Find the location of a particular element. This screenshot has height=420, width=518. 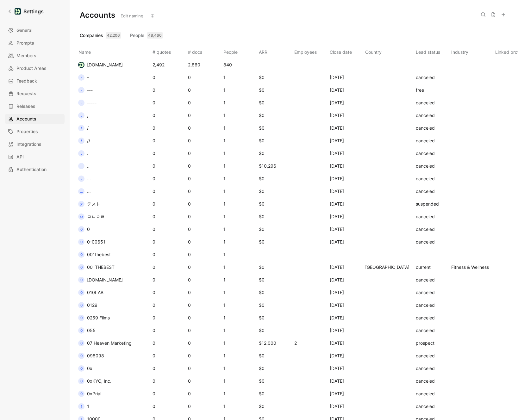

span: 0x is located at coordinates (90, 368).